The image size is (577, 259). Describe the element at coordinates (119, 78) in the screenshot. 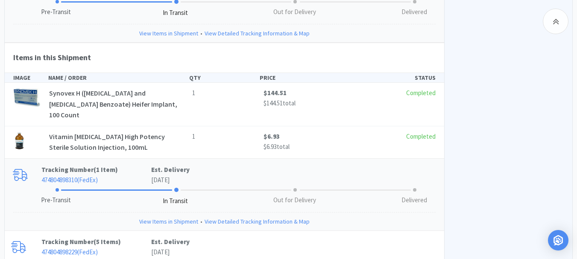

I see `div: NAME / ORDER` at that location.